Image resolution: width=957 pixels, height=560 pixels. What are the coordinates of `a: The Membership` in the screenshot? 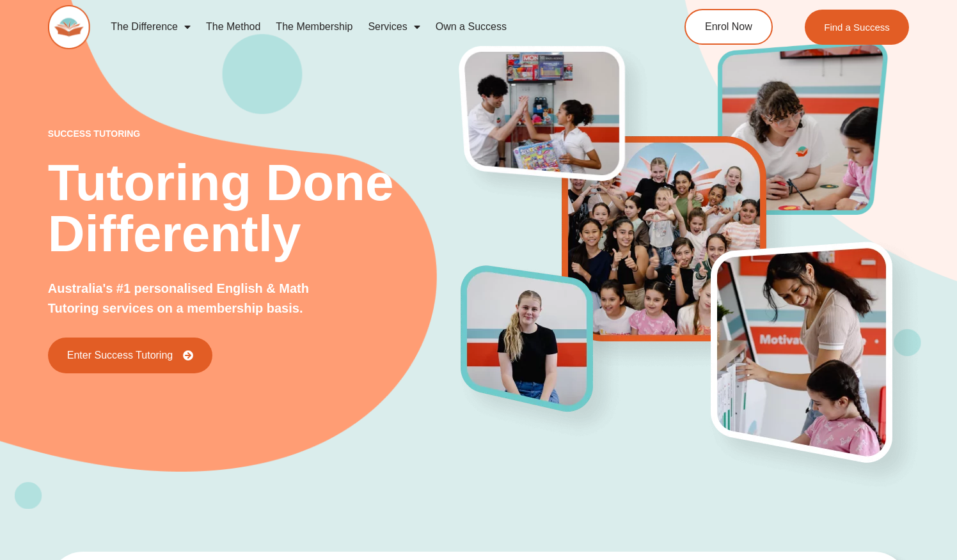 It's located at (314, 27).